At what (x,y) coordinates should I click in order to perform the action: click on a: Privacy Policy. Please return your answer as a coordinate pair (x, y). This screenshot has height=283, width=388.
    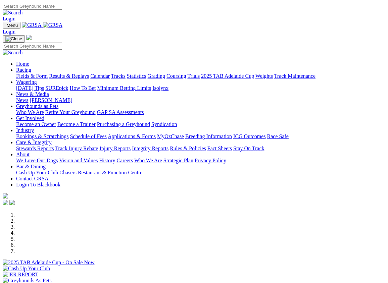
    Looking at the image, I should click on (210, 160).